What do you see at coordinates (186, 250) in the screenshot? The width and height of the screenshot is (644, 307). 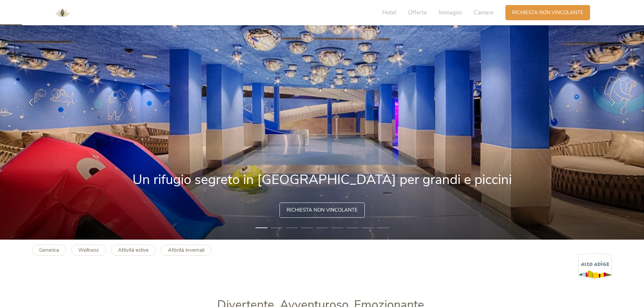 I see `b: Attività invernali` at bounding box center [186, 250].